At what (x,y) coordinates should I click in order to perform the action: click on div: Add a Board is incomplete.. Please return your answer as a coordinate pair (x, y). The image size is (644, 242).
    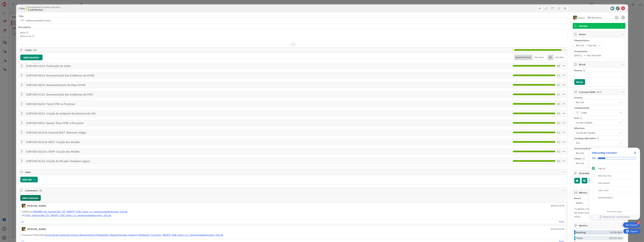
    Looking at the image, I should click on (615, 183).